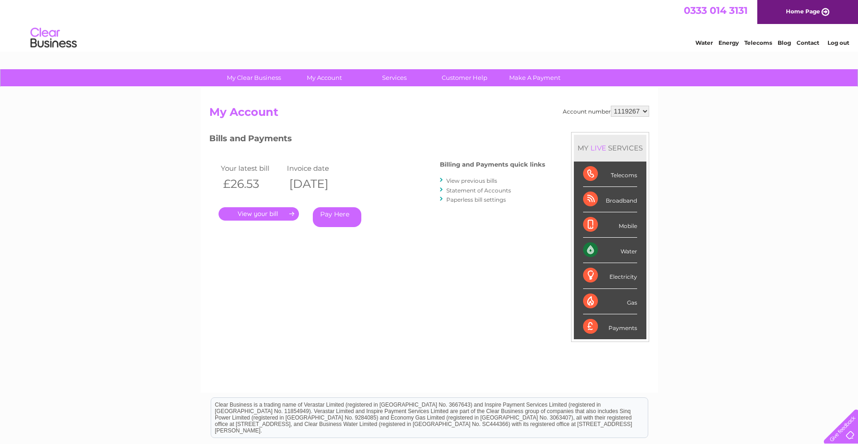 The height and width of the screenshot is (444, 858). Describe the element at coordinates (429, 115) in the screenshot. I see `h2: My Account` at that location.